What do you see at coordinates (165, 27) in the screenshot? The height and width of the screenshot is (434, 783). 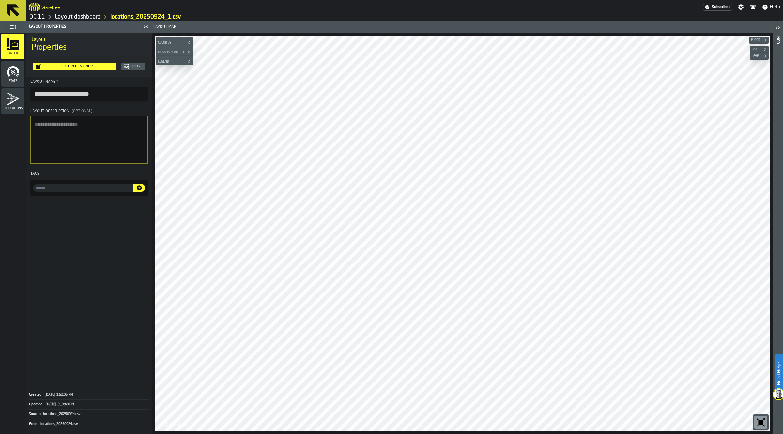 I see `span: Layout Map` at bounding box center [165, 27].